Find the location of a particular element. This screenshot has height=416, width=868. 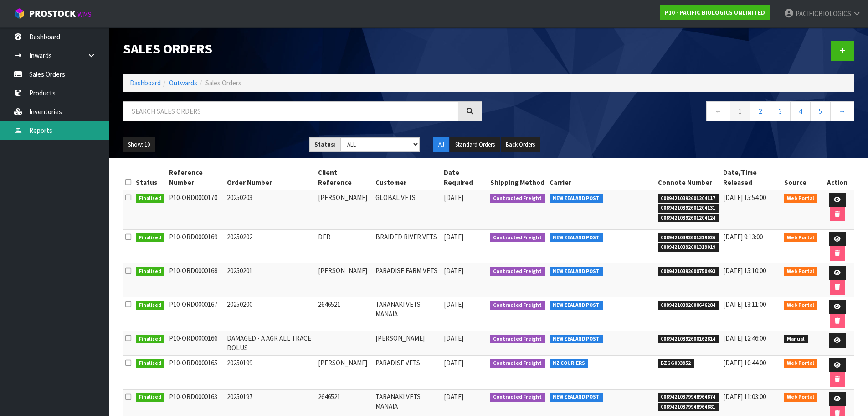

span: 00894210392601204131 is located at coordinates (689, 208).